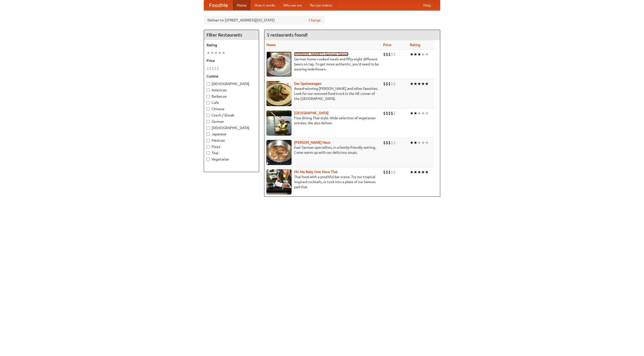 The width and height of the screenshot is (644, 356). I want to click on b: Hit Me Baby One More Thai, so click(316, 172).